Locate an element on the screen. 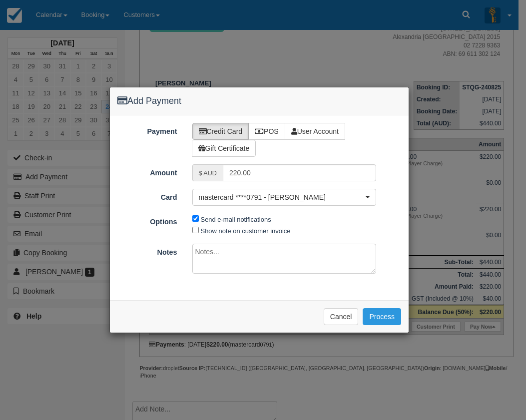 This screenshot has height=420, width=526. input: Valid amount required. is located at coordinates (299, 173).